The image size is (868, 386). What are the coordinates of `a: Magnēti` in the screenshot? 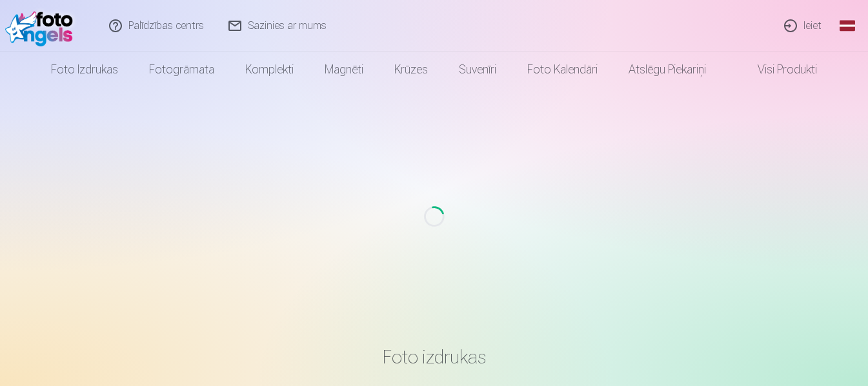 It's located at (344, 69).